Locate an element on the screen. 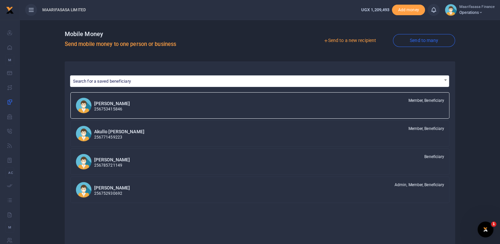  p: 256785721149 is located at coordinates (112, 165).